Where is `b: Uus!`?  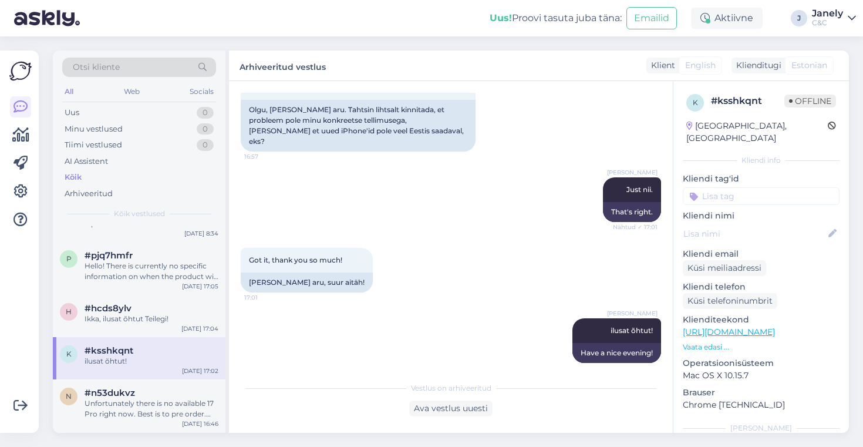
b: Uus! is located at coordinates (501, 18).